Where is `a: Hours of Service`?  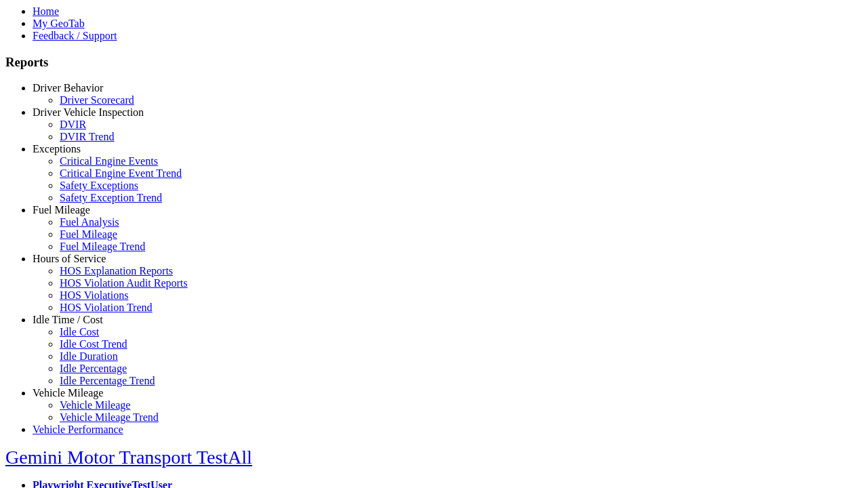
a: Hours of Service is located at coordinates (69, 259).